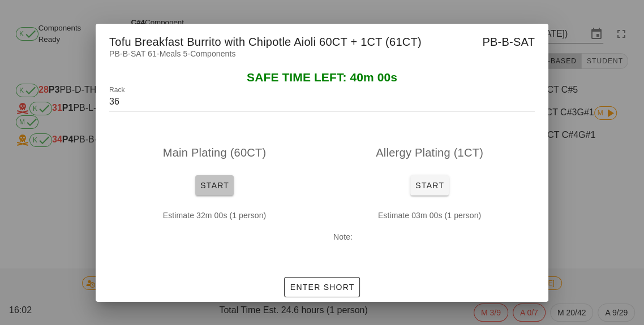 This screenshot has width=644, height=325. Describe the element at coordinates (430, 237) in the screenshot. I see `p: Note:` at that location.